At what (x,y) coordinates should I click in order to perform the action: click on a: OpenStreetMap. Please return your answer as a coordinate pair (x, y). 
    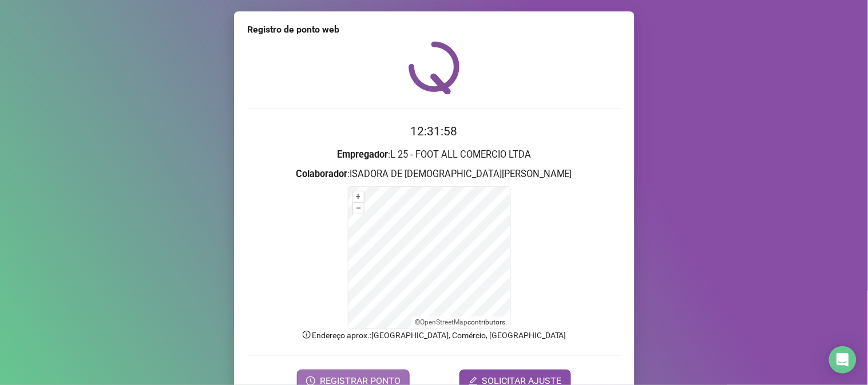
    Looking at the image, I should click on (444, 322).